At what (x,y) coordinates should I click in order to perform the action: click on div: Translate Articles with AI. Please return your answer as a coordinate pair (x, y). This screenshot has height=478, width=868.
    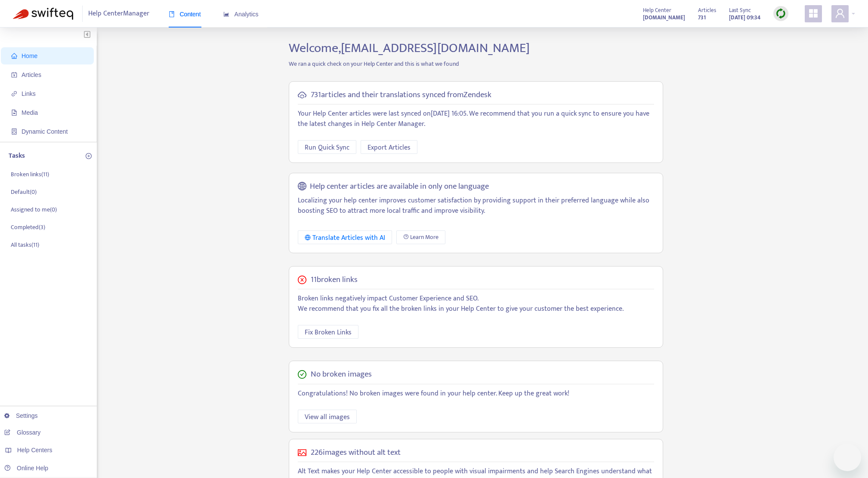
    Looking at the image, I should click on (345, 238).